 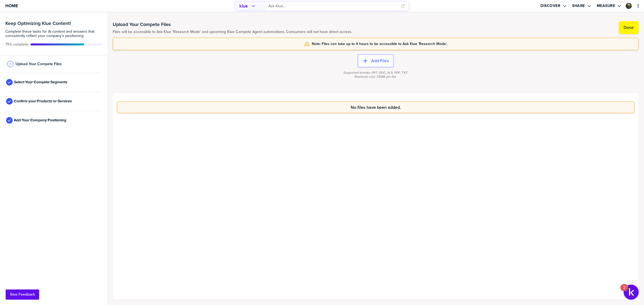 I want to click on label: Done, so click(x=629, y=28).